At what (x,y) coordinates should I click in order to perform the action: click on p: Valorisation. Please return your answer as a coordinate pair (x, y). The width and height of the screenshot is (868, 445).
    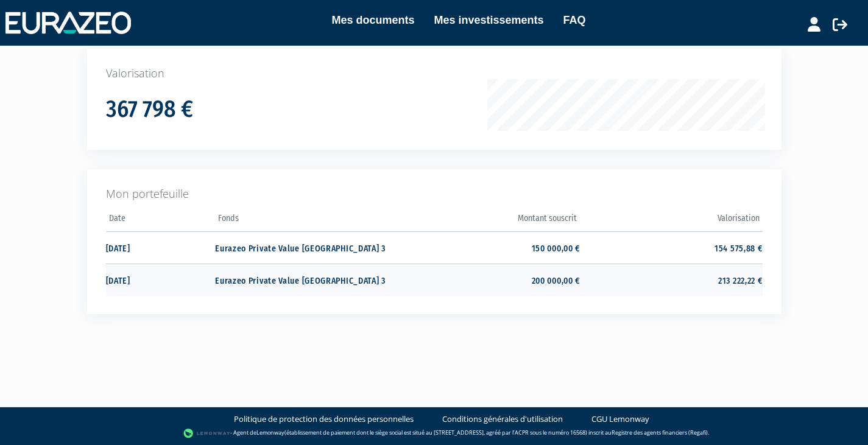
    Looking at the image, I should click on (434, 73).